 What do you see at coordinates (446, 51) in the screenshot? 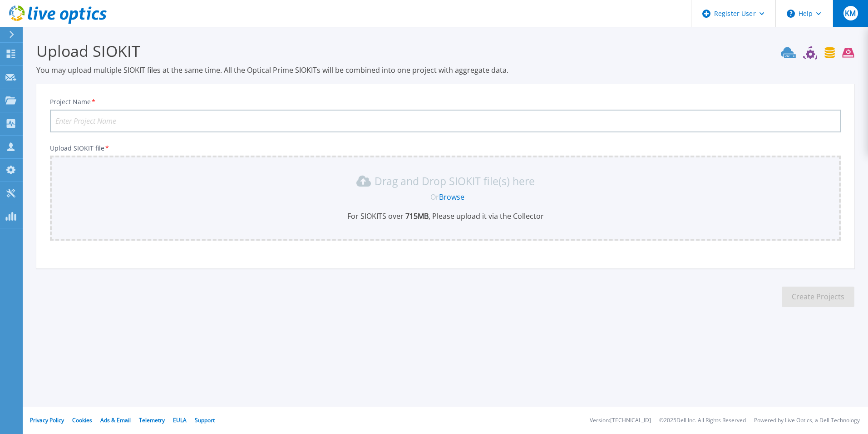
I see `h3: Upload SIOKIT` at bounding box center [446, 51].